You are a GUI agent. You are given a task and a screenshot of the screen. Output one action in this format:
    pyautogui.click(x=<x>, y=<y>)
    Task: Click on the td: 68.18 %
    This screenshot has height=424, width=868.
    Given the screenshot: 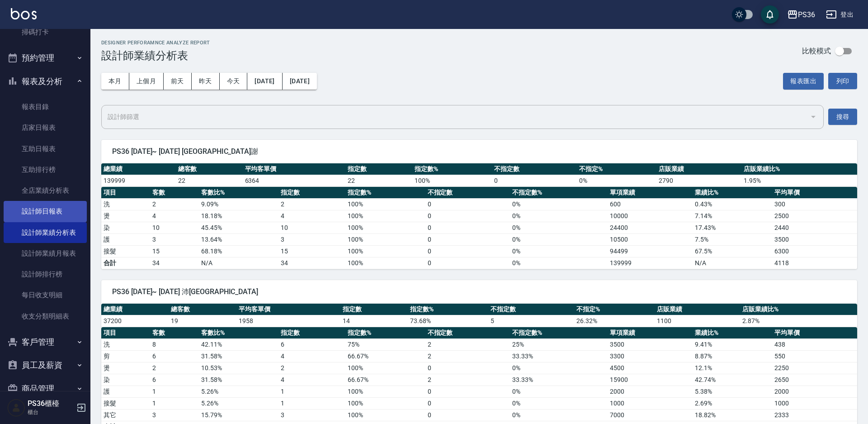 What is the action you would take?
    pyautogui.click(x=238, y=251)
    